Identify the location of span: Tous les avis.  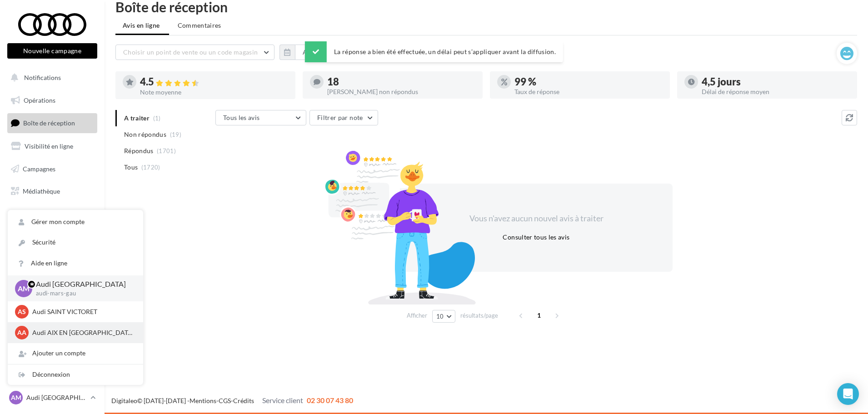
(242, 117).